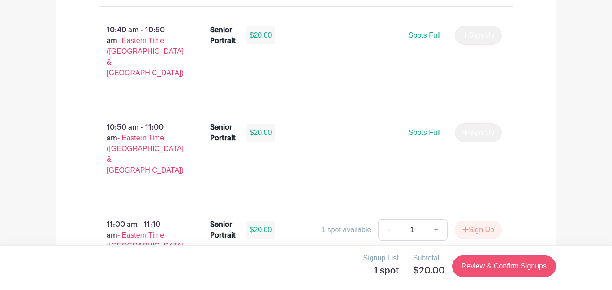  Describe the element at coordinates (429, 258) in the screenshot. I see `p: Subtotal` at that location.